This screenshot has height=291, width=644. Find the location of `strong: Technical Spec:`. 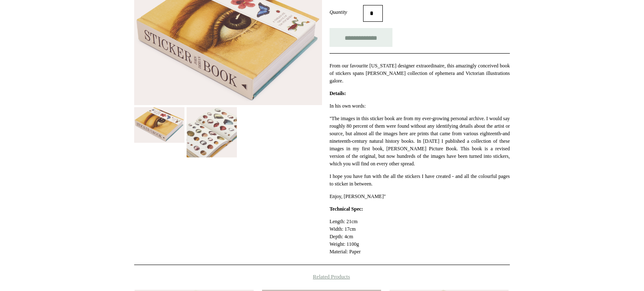

strong: Technical Spec: is located at coordinates (346, 209).